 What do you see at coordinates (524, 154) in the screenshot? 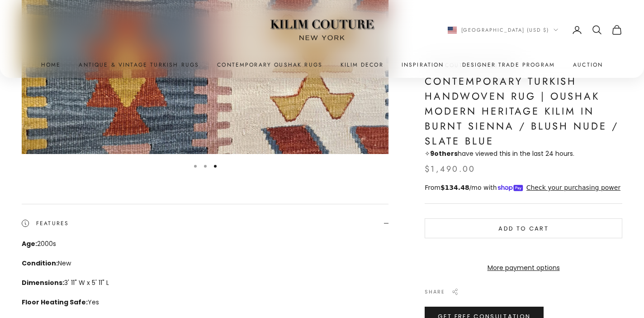
I see `p: ✧ have viewed this in the last 24 hours.` at bounding box center [524, 154].